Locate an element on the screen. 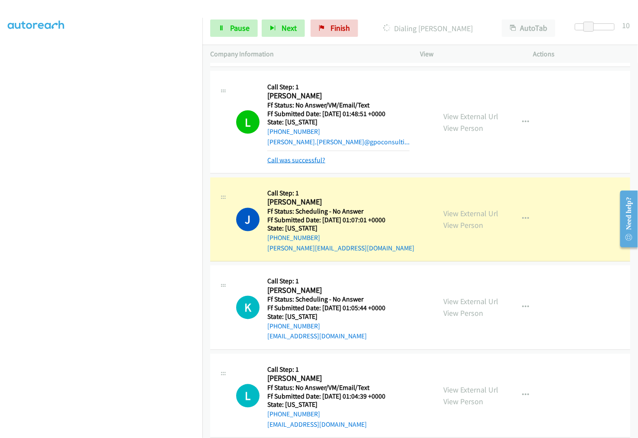 This screenshot has width=638, height=438. div: Need help? is located at coordinates (16, 29).